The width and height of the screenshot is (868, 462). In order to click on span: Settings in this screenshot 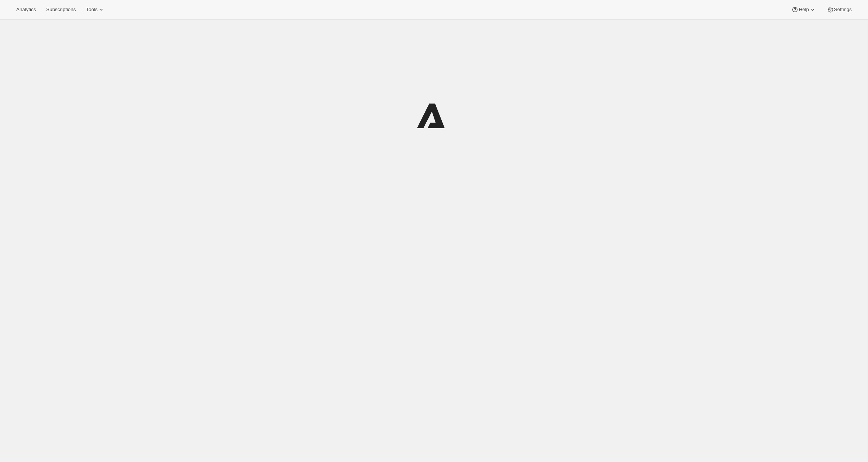, I will do `click(843, 9)`.